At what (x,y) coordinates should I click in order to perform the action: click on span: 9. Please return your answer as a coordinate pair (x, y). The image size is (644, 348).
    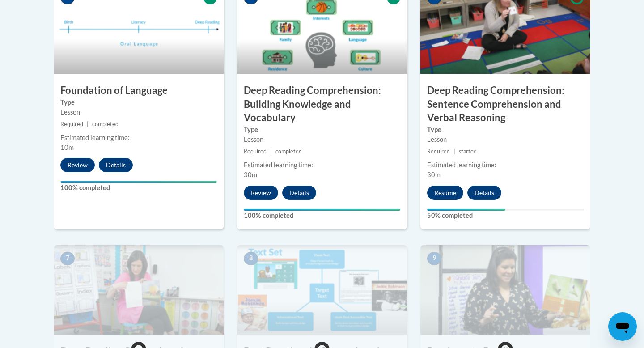
    Looking at the image, I should click on (434, 258).